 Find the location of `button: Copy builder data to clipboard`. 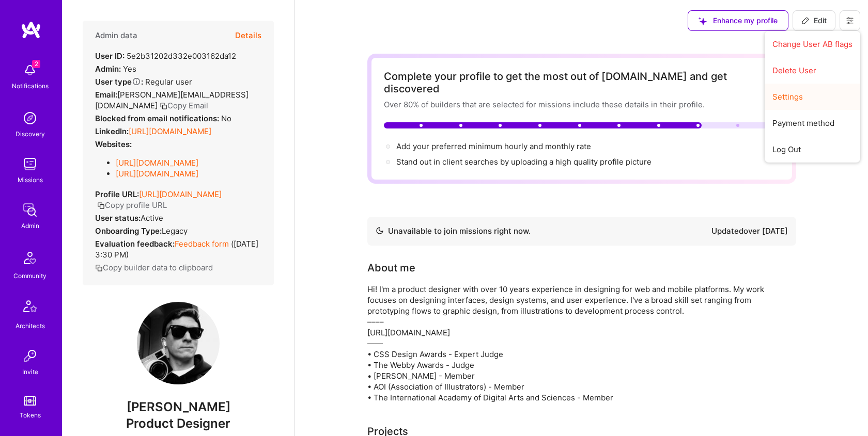

button: Copy builder data to clipboard is located at coordinates (154, 268).